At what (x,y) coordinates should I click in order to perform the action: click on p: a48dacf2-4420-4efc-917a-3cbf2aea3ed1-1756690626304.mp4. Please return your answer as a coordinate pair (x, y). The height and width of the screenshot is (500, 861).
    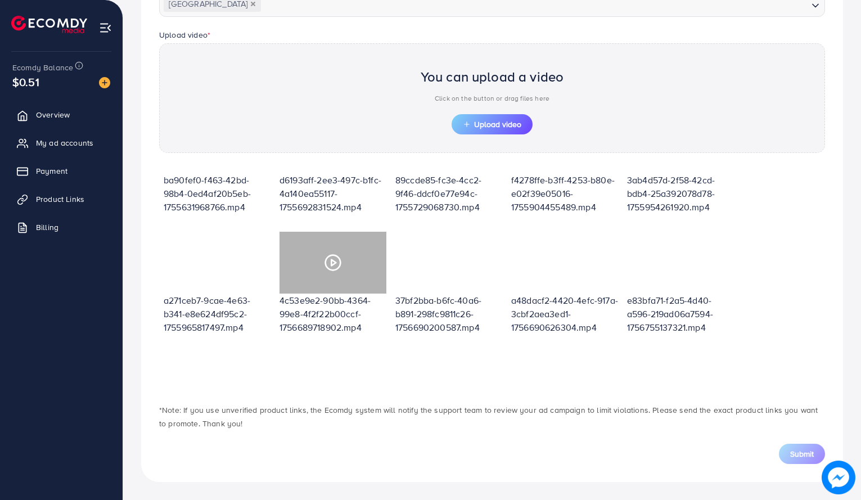
    Looking at the image, I should click on (565, 314).